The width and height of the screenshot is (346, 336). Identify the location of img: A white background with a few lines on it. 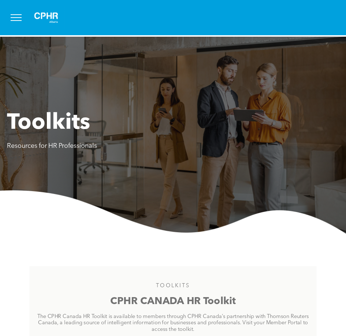
(46, 18).